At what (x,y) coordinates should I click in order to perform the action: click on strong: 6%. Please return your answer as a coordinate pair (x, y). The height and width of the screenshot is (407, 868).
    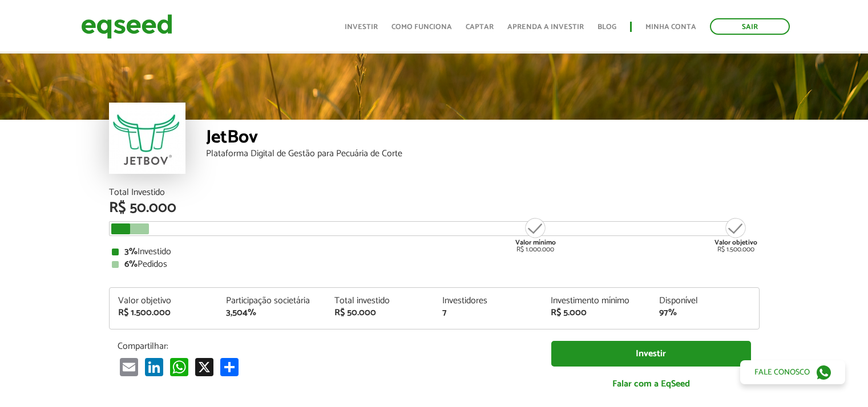
    Looking at the image, I should click on (131, 264).